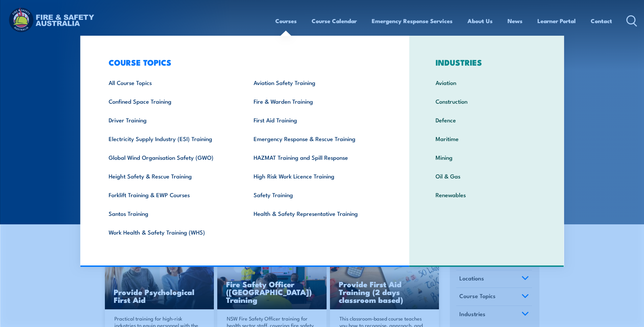 The image size is (644, 327). I want to click on span: Locations, so click(472, 278).